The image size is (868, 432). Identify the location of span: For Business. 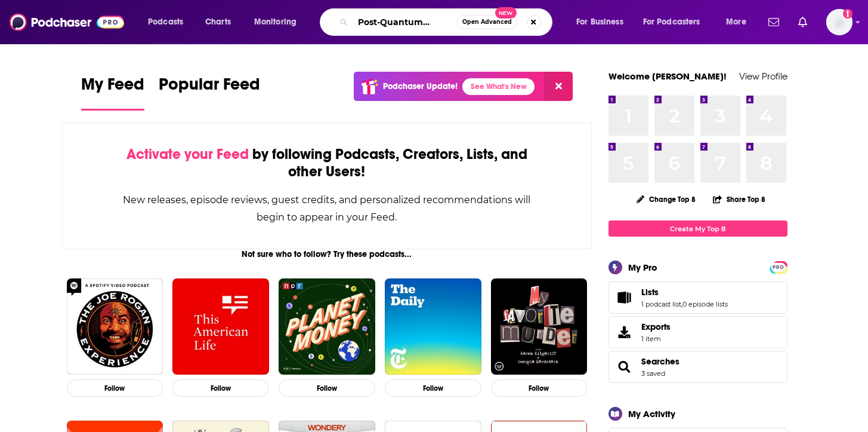
(600, 22).